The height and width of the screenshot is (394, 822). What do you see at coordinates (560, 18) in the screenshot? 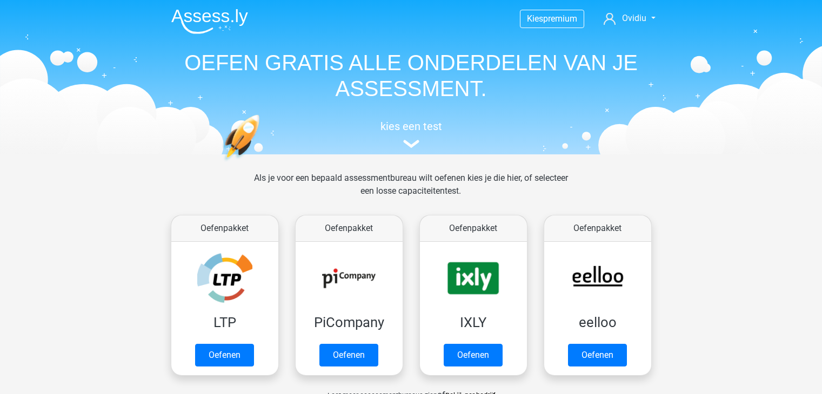
I see `span: premium` at bounding box center [560, 18].